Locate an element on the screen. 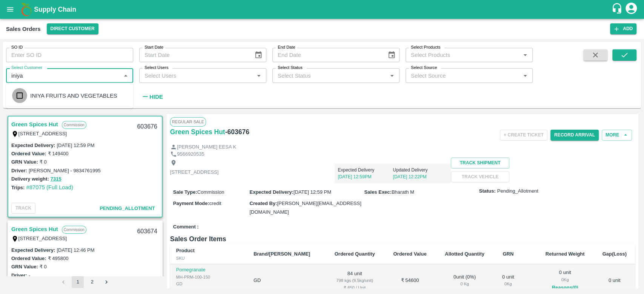 The image size is (644, 294). div: GD is located at coordinates (208, 284).